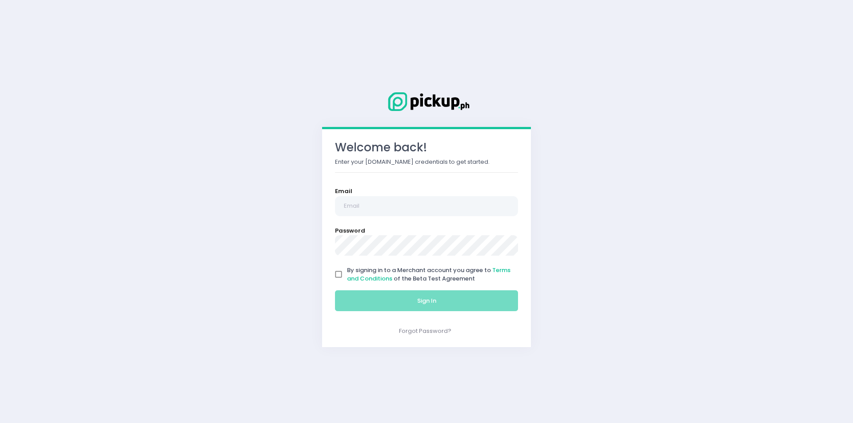  What do you see at coordinates (350, 231) in the screenshot?
I see `label: Password` at bounding box center [350, 231].